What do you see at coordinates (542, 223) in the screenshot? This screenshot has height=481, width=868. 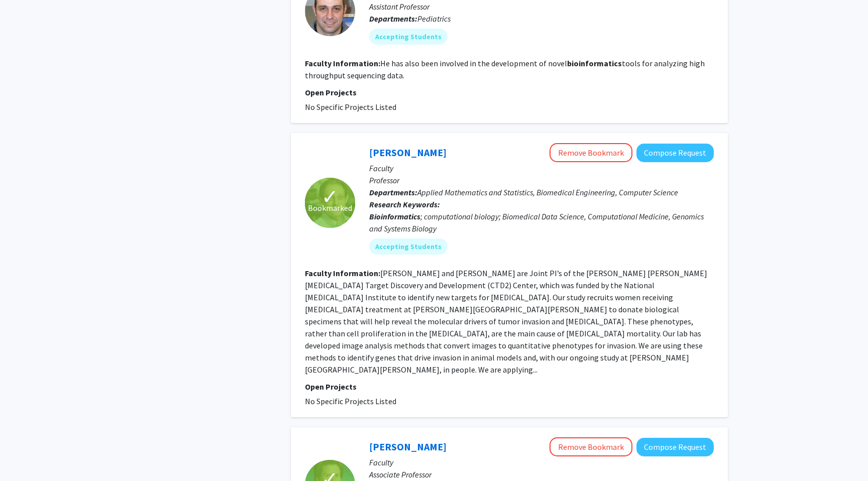 I see `div: ; computational biology; Biomedical Data Science, Computational Medicine, Genomics and Systems Bi...` at bounding box center [542, 223].